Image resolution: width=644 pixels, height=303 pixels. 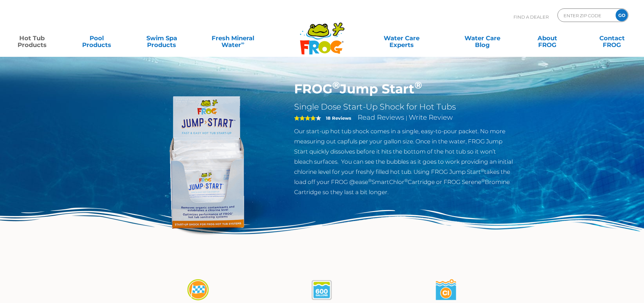 I want to click on a: Water CareExperts, so click(x=402, y=38).